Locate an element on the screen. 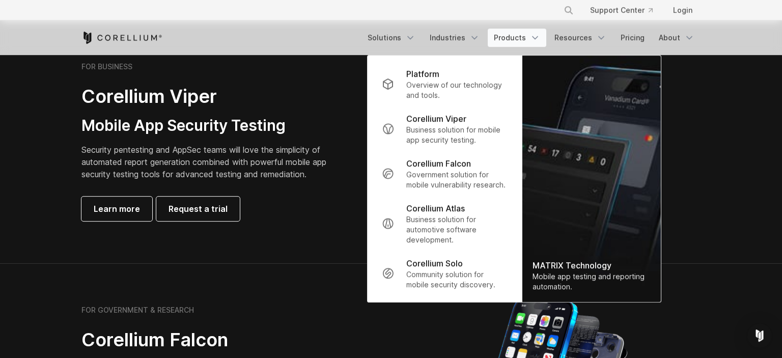 The image size is (782, 358). a: Corellium Viper Business solution for mobile app security testing. is located at coordinates (444, 129).